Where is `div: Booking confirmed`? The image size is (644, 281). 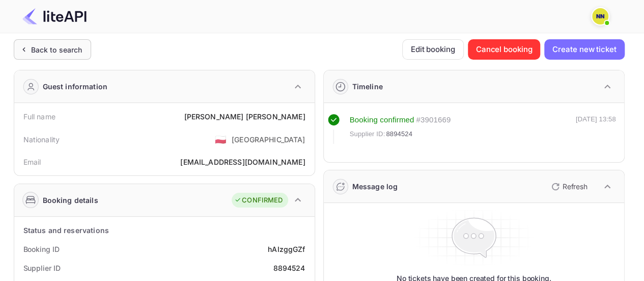 div: Booking confirmed is located at coordinates (382, 120).